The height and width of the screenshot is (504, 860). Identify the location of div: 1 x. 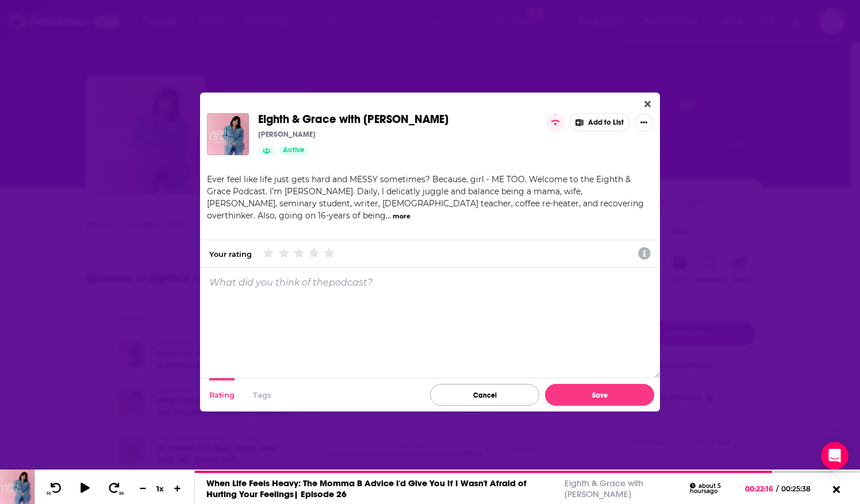
(161, 488).